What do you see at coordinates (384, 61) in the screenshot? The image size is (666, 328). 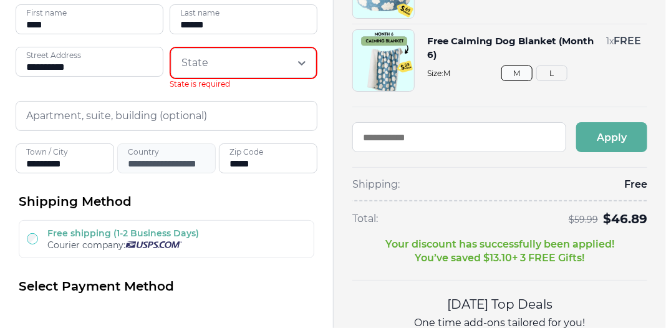 I see `img: Free Calming Dog Blanket (Month 6)` at bounding box center [384, 61].